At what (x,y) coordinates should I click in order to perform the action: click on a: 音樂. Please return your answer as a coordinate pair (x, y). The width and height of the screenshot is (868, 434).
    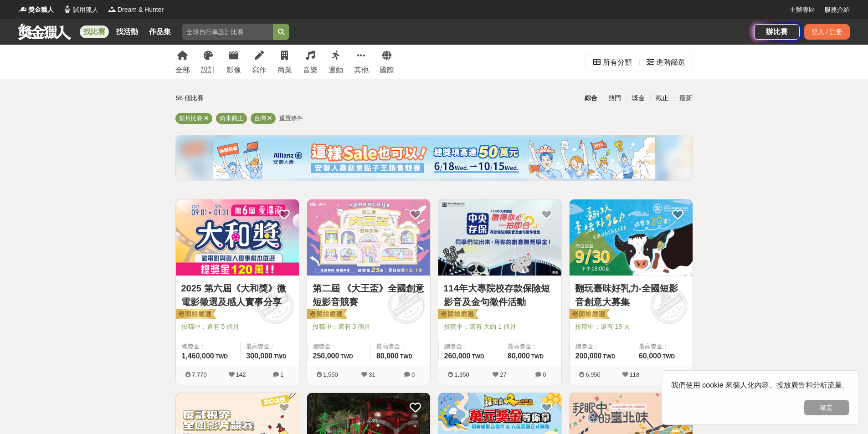
    Looking at the image, I should click on (310, 62).